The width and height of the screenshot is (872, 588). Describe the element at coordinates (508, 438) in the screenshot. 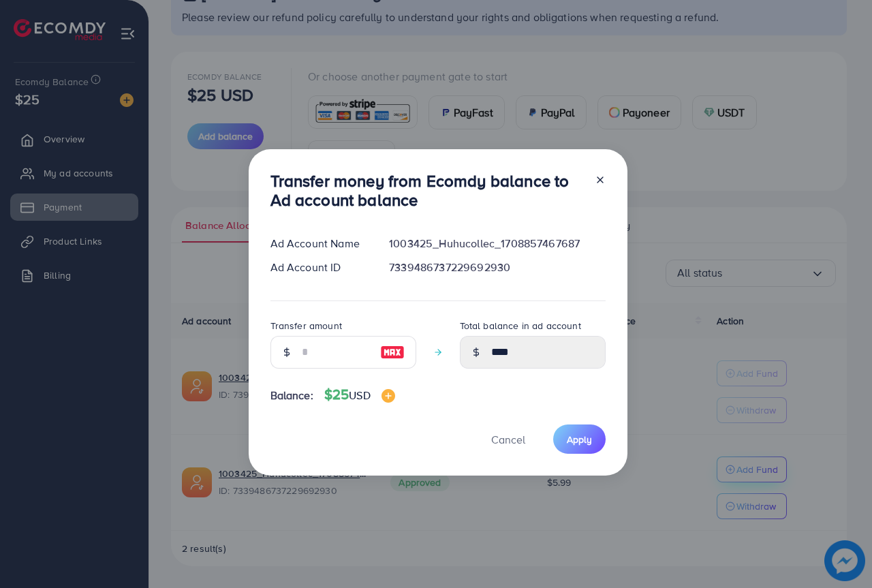

I see `button: Cancel` at that location.